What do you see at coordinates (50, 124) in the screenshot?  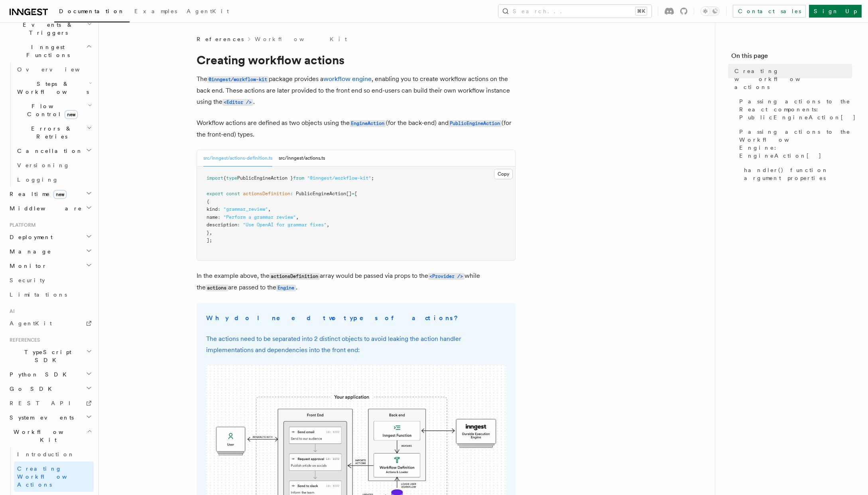 I see `div: Inngest Functions` at bounding box center [50, 124].